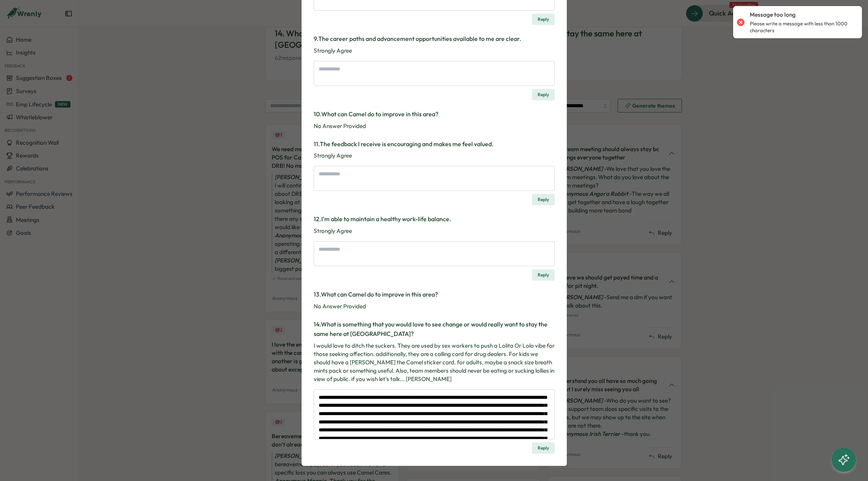 Image resolution: width=868 pixels, height=481 pixels. I want to click on h3: 11 . The feedback I receive is encouraging and makes me feel valued., so click(434, 144).